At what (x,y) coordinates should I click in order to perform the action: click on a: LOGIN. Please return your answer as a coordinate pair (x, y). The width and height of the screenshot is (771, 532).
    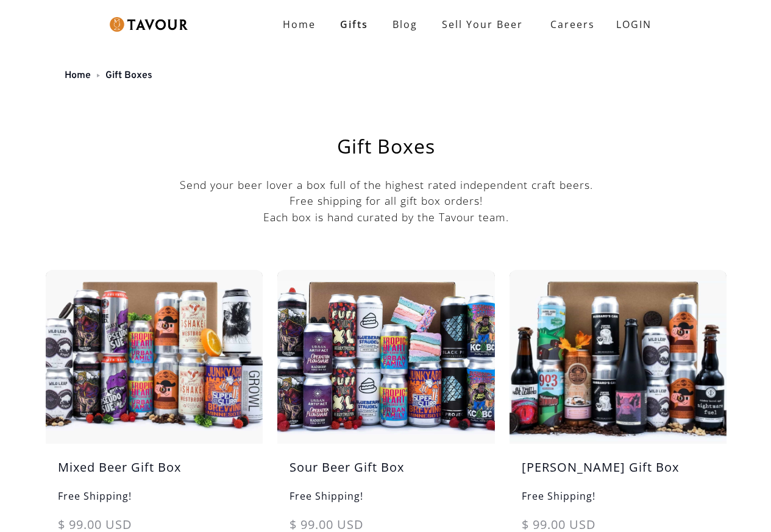
    Looking at the image, I should click on (634, 24).